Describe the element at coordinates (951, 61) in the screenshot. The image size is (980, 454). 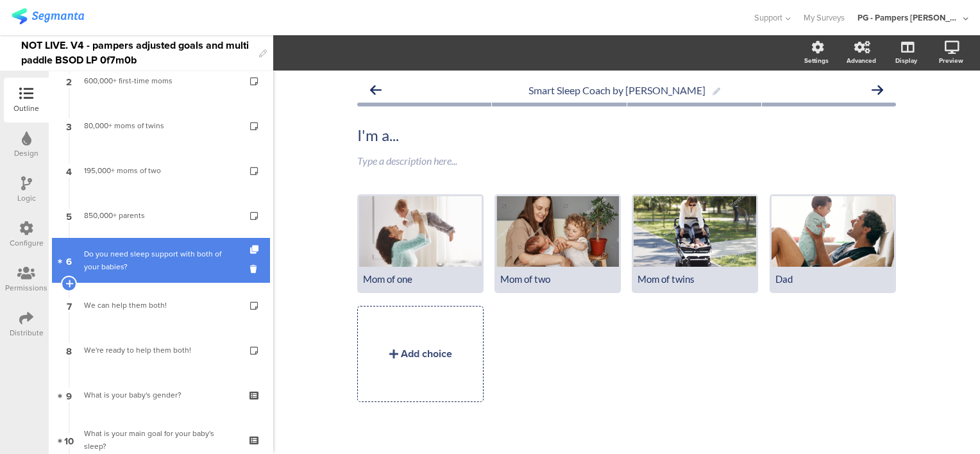
I see `div: Preview` at that location.